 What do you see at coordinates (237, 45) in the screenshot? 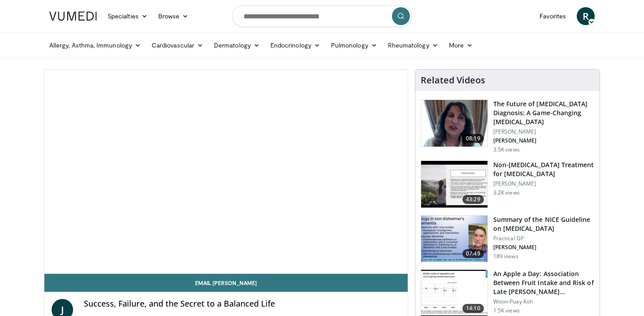
I see `a: Dermatology` at bounding box center [237, 45].